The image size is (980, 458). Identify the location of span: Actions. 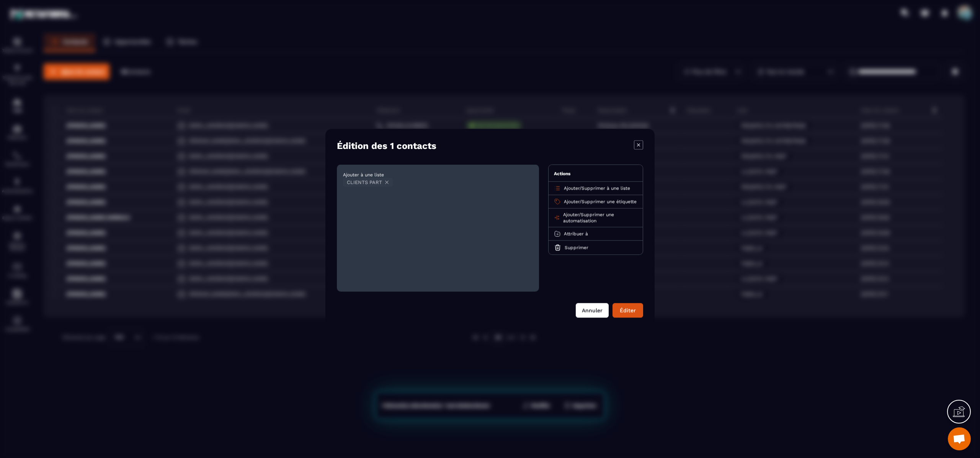
(562, 174).